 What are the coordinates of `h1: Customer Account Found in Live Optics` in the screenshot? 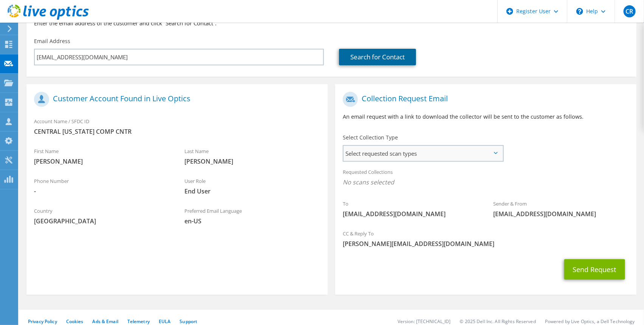 It's located at (175, 99).